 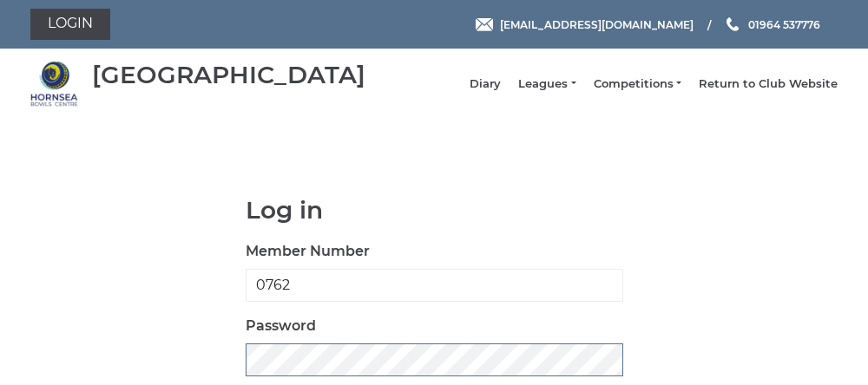 What do you see at coordinates (768, 84) in the screenshot?
I see `a: Return to Club Website` at bounding box center [768, 84].